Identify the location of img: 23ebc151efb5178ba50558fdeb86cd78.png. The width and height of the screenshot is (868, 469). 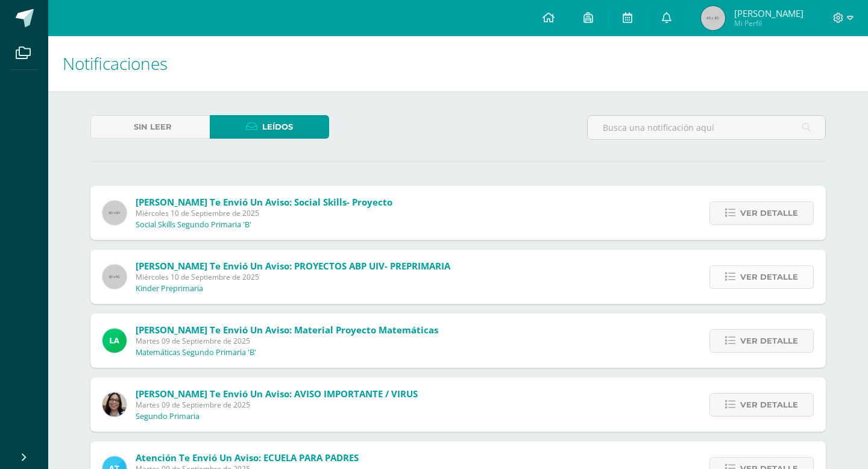
(114, 341).